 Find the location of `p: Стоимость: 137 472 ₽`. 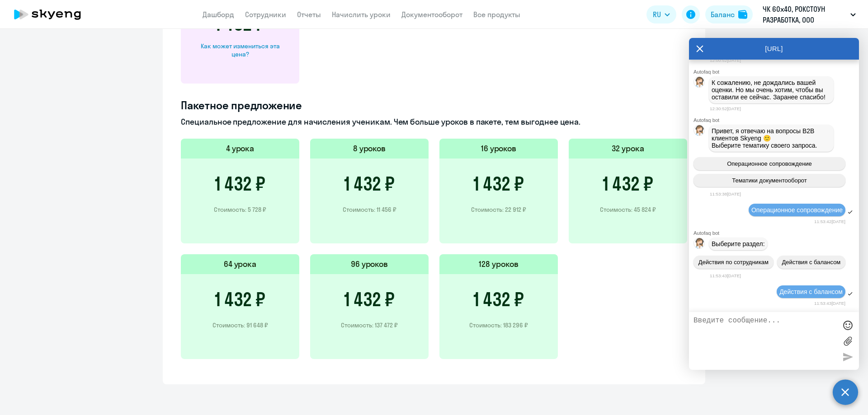

p: Стоимость: 137 472 ₽ is located at coordinates (369, 325).